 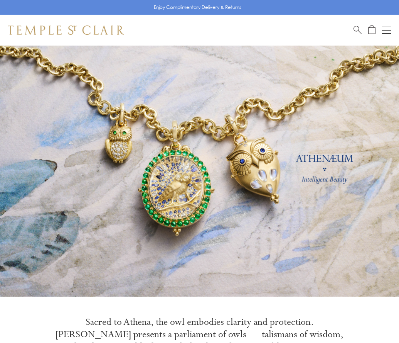 What do you see at coordinates (358, 30) in the screenshot?
I see `a: Search` at bounding box center [358, 30].